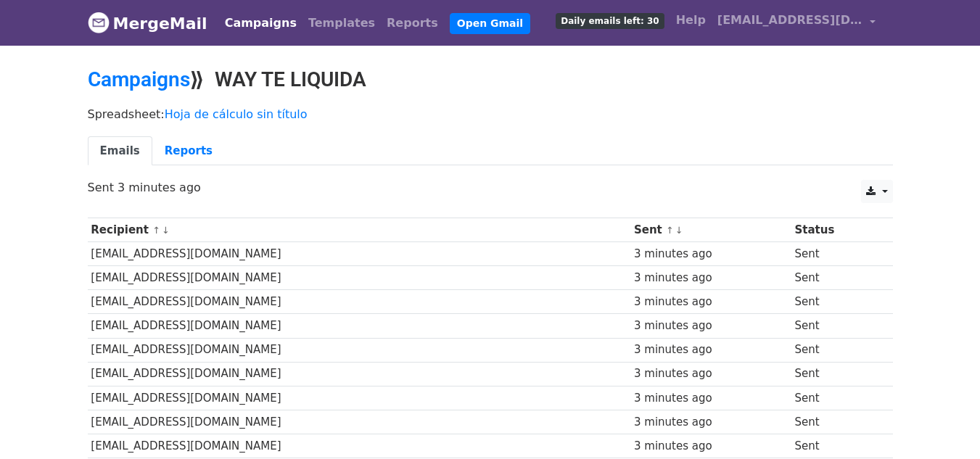  Describe the element at coordinates (691, 21) in the screenshot. I see `a: Help` at that location.